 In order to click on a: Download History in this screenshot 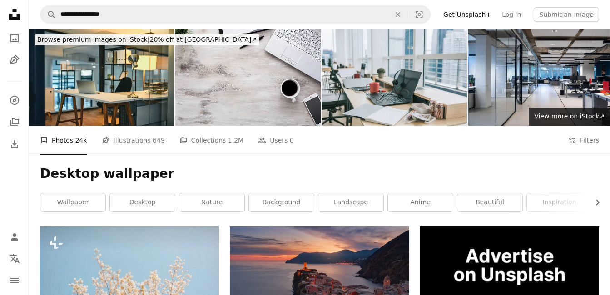, I will do `click(15, 144)`.